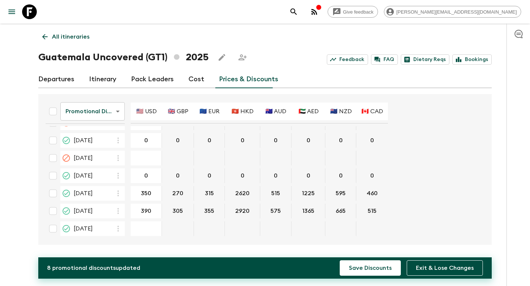 This screenshot has width=530, height=286. Describe the element at coordinates (242, 111) in the screenshot. I see `p: 🇭🇰 HKD` at that location.